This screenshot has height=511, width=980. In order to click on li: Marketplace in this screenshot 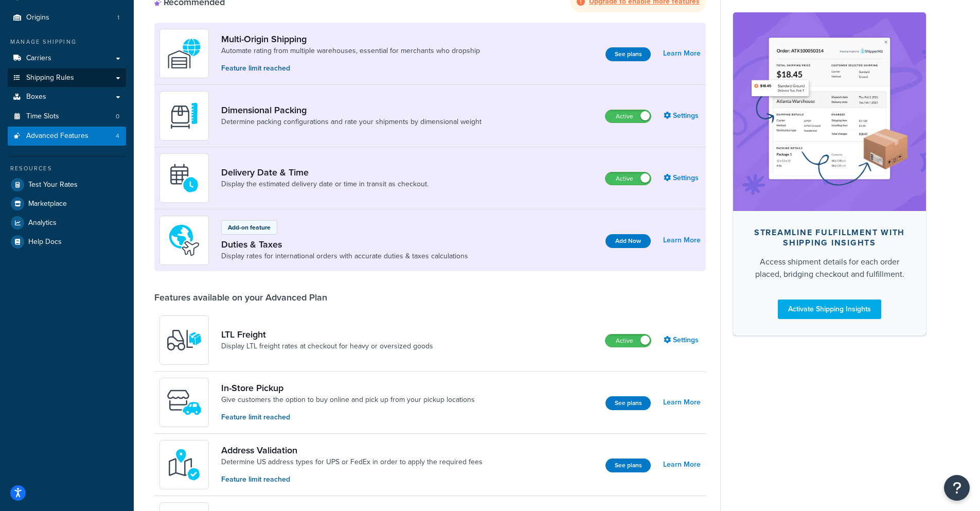, I will do `click(67, 204)`.